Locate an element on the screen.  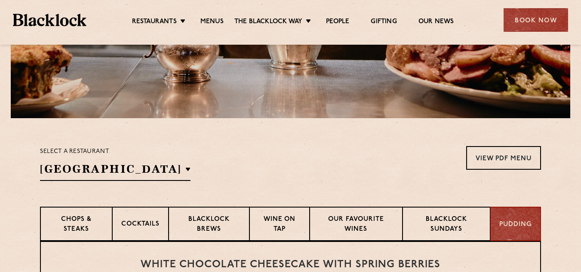
div: Book Now is located at coordinates (536, 20).